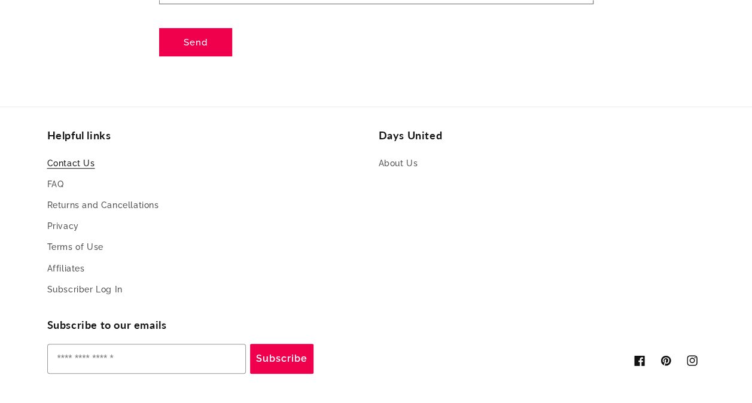  Describe the element at coordinates (398, 165) in the screenshot. I see `a: About Us` at that location.